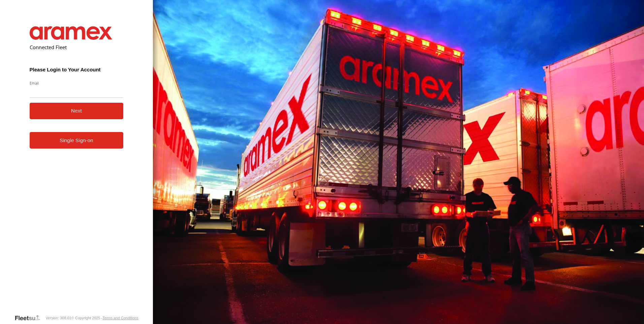 The width and height of the screenshot is (644, 324). What do you see at coordinates (77, 70) in the screenshot?
I see `h3: Please Login to Your Account` at bounding box center [77, 70].